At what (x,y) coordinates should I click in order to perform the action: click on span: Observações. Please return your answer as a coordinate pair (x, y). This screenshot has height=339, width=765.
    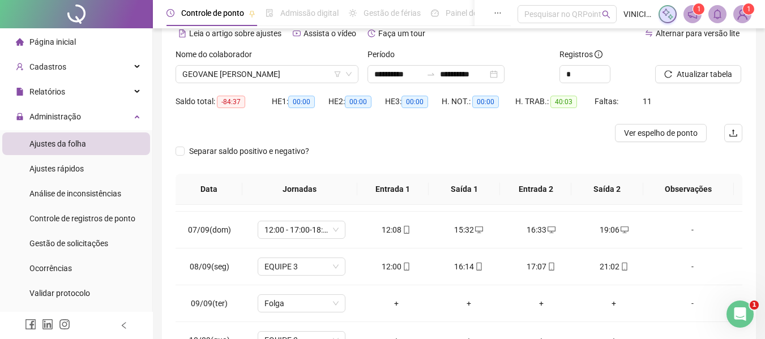
    Looking at the image, I should click on (688, 189).